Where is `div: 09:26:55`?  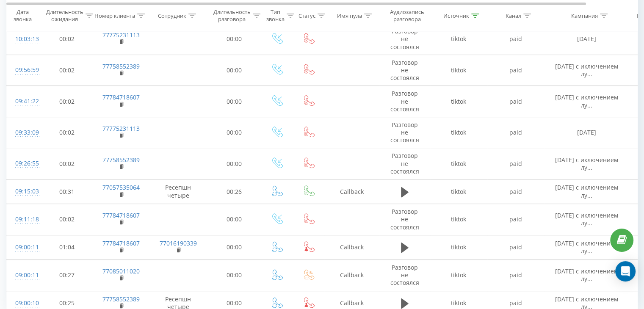
div: 09:26:55 is located at coordinates (24, 164).